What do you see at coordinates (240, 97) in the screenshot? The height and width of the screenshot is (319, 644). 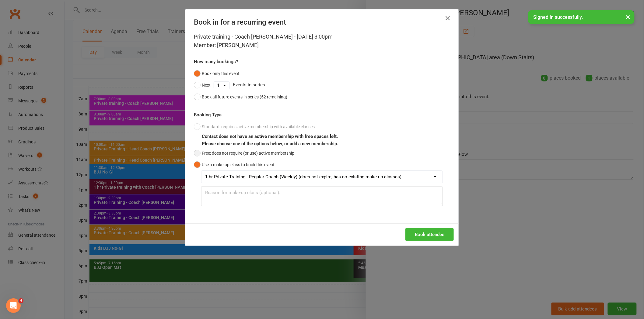 I see `button: Book all future events in series (52 remaining)` at bounding box center [240, 97].